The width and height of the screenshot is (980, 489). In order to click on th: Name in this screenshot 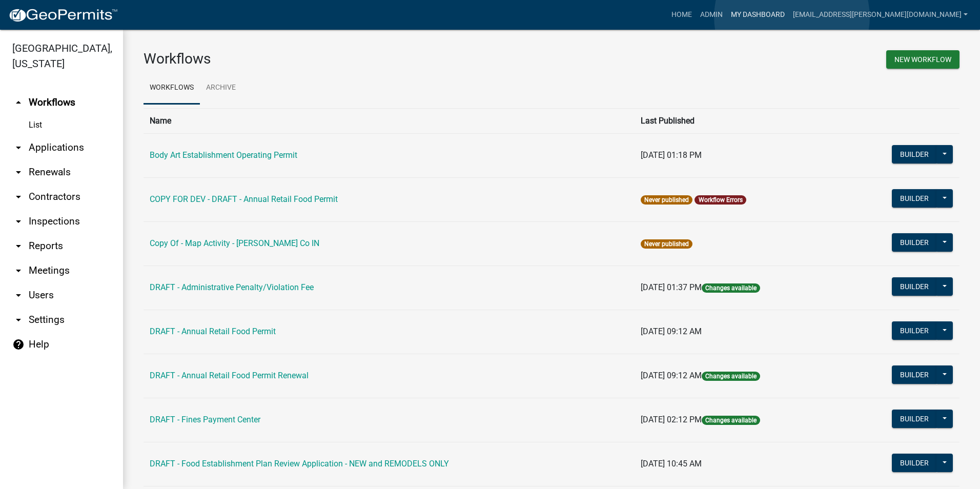, I will do `click(389, 120)`.